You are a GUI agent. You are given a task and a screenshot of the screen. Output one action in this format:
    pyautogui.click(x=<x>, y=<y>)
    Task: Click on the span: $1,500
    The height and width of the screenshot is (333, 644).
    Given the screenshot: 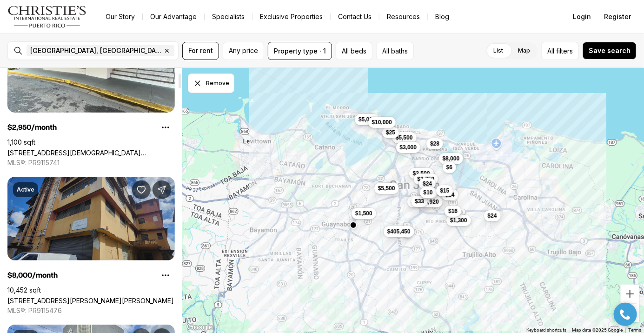 What is the action you would take?
    pyautogui.click(x=363, y=214)
    